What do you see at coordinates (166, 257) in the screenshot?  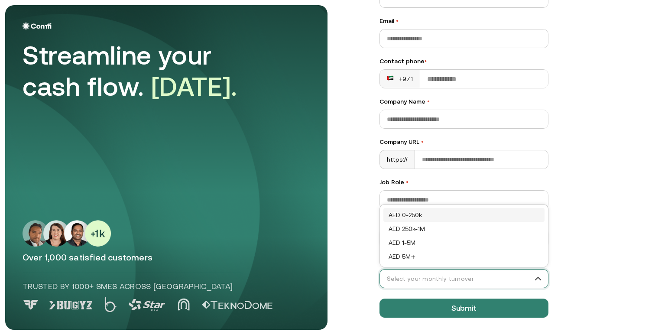 I see `p: Over 1,000 satisfied customers` at bounding box center [166, 257].